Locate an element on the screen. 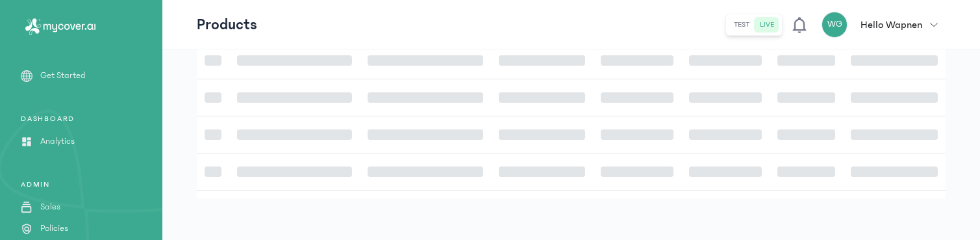  button: WGHello Wapnen is located at coordinates (884, 24).